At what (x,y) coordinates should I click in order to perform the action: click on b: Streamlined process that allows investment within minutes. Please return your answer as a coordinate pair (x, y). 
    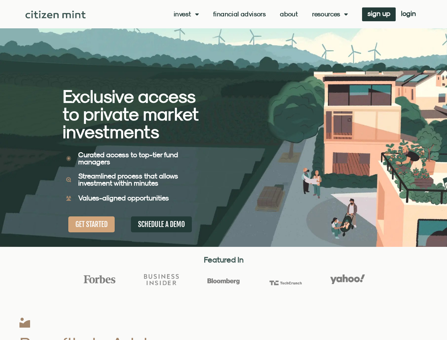
    Looking at the image, I should click on (128, 179).